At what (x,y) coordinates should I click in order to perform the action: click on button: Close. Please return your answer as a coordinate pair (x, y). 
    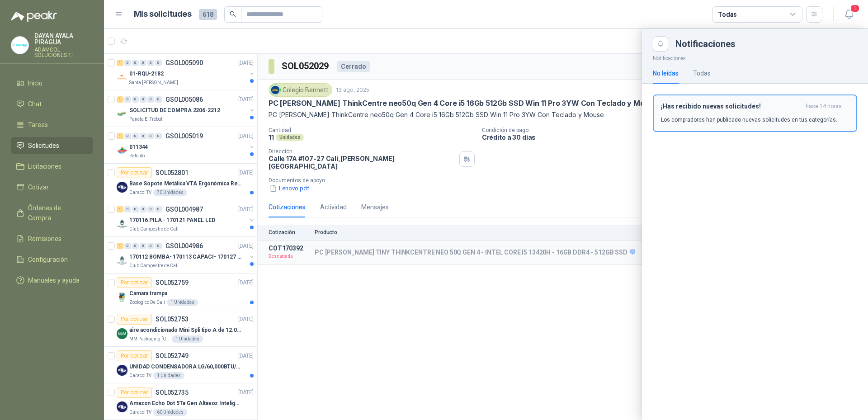
    Looking at the image, I should click on (660, 44).